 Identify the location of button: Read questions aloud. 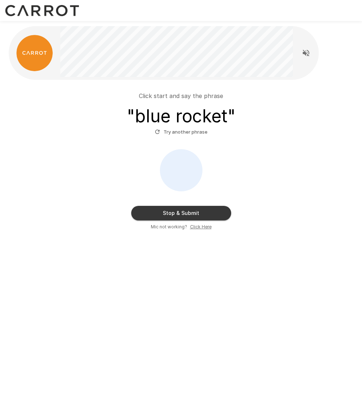
(306, 53).